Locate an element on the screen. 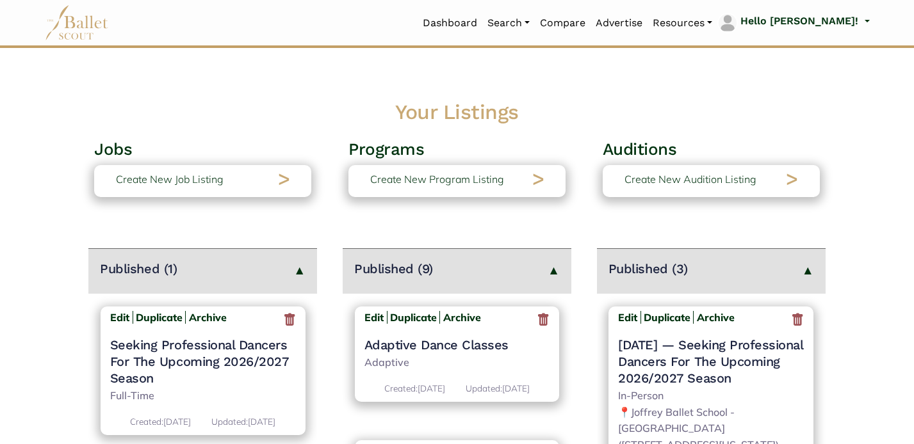 The height and width of the screenshot is (444, 914). h3: Jobs is located at coordinates (202, 150).